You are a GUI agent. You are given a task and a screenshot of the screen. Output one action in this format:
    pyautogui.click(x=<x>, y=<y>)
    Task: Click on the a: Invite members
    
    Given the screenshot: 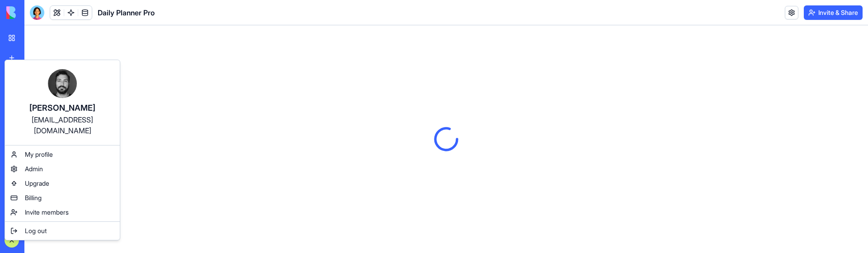 What is the action you would take?
    pyautogui.click(x=62, y=212)
    